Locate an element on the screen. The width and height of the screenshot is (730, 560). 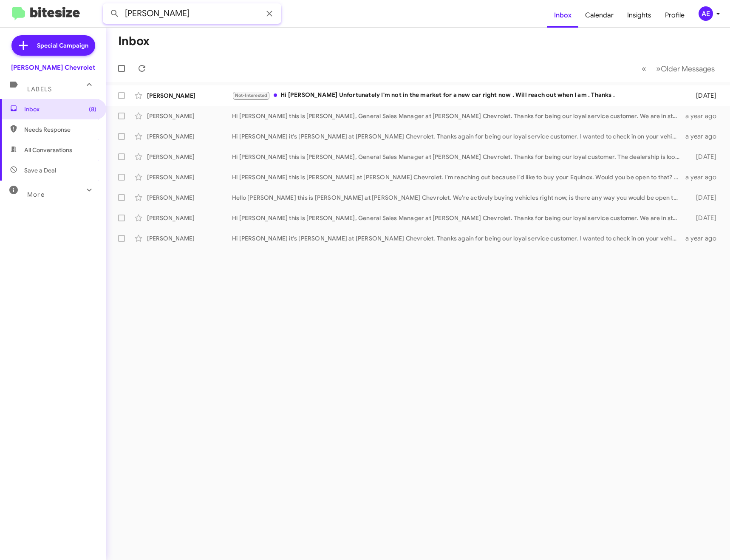
span: (8) is located at coordinates (92, 109).